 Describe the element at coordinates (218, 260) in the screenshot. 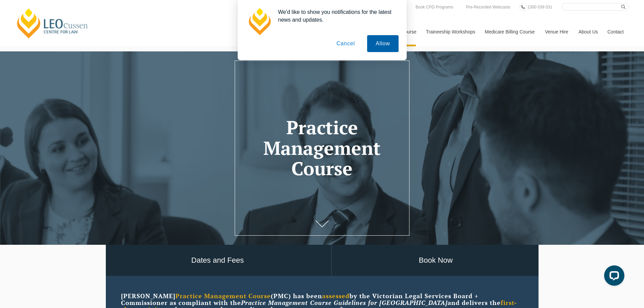

I see `a: Dates and Fees` at that location.